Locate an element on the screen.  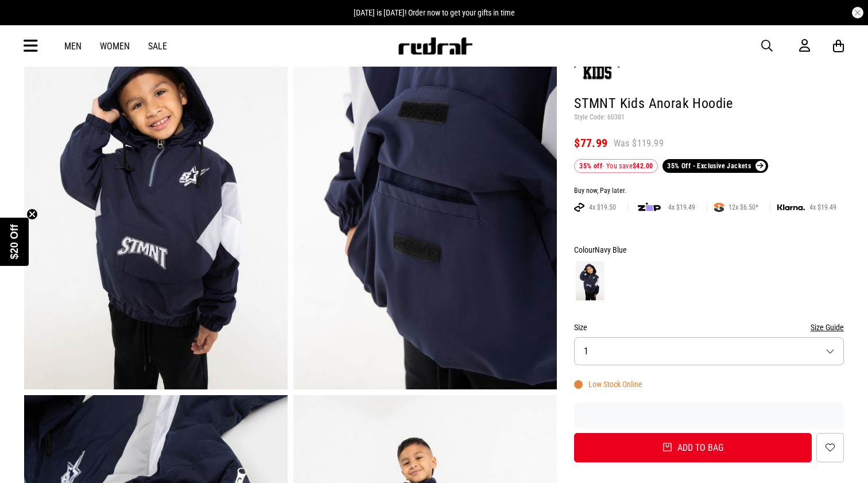
span: $77.99 is located at coordinates (590, 143).